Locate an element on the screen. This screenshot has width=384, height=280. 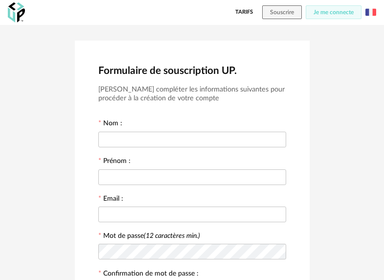
a: Souscrire is located at coordinates (282, 12).